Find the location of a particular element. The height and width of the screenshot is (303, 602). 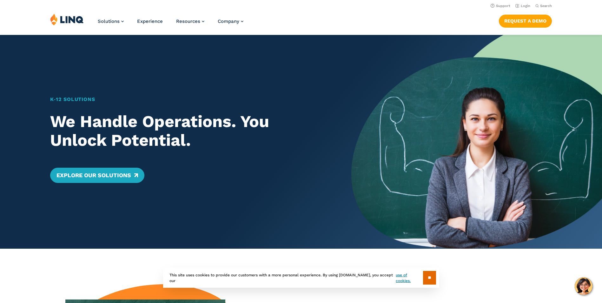

span: Search is located at coordinates (546, 6).